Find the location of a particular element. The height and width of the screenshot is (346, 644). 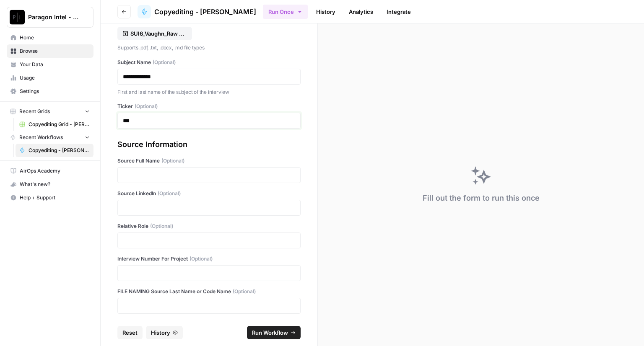

label: FILE NAMING Source Last Name or Code Name is located at coordinates (209, 292).